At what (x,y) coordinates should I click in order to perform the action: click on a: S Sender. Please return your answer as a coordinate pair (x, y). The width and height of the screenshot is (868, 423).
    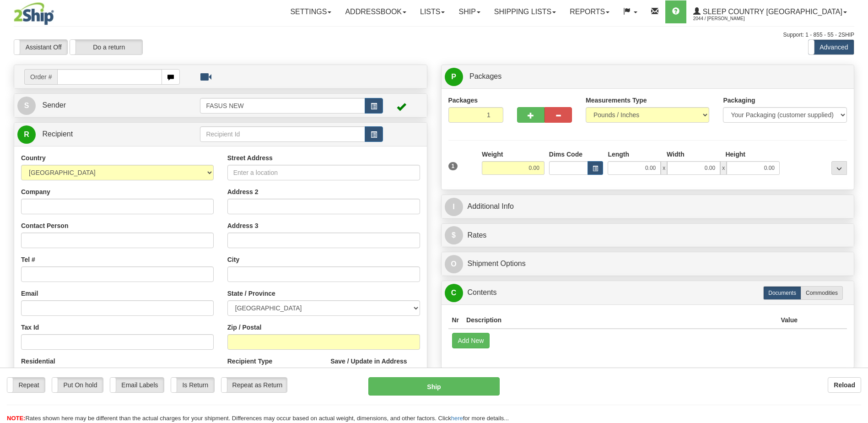
    Looking at the image, I should click on (109, 105).